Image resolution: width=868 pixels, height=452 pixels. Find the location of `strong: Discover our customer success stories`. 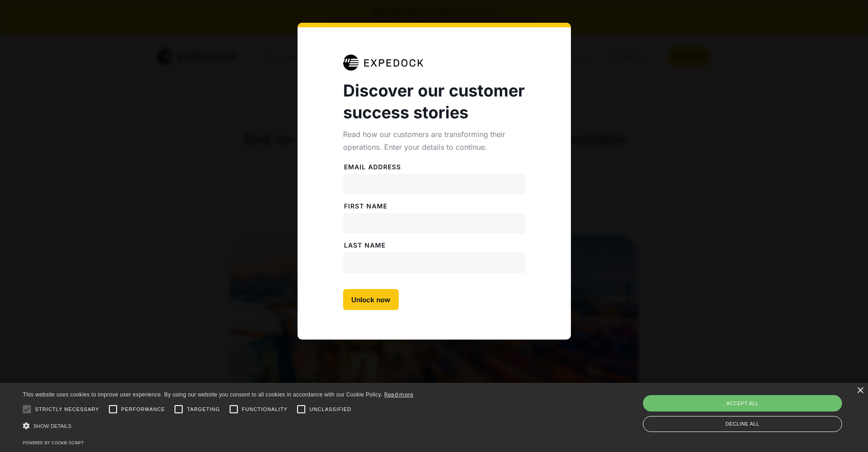

strong: Discover our customer success stories is located at coordinates (434, 102).